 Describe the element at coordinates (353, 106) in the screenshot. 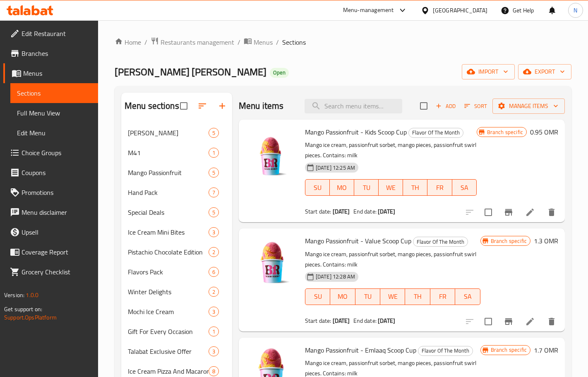

I see `input: search` at that location.